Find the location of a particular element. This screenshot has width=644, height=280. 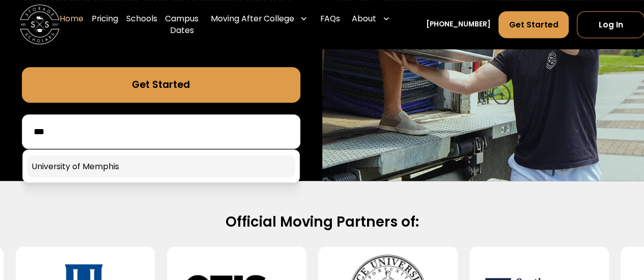

img: Storage Scholars main logo is located at coordinates (40, 25).